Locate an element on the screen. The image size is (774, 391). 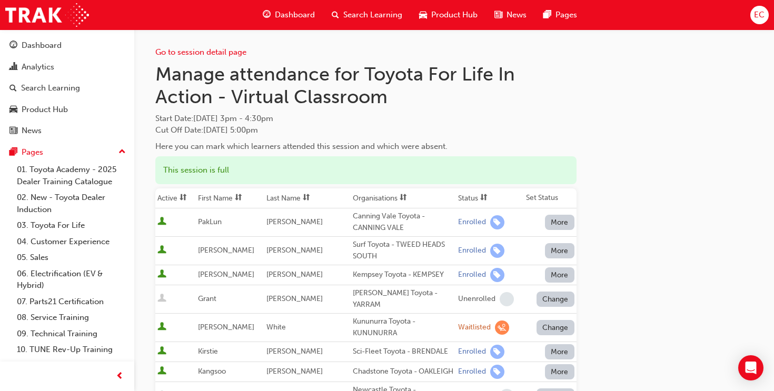
a: 07. Parts21 Certification is located at coordinates (71, 302).